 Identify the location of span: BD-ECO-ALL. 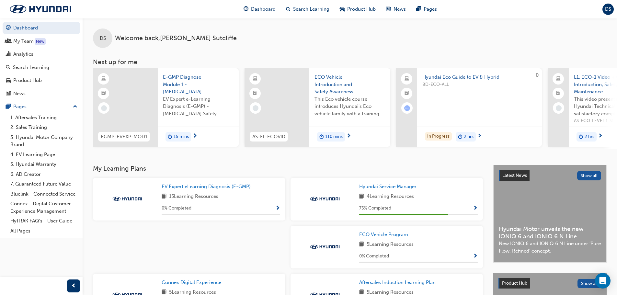
(479, 85).